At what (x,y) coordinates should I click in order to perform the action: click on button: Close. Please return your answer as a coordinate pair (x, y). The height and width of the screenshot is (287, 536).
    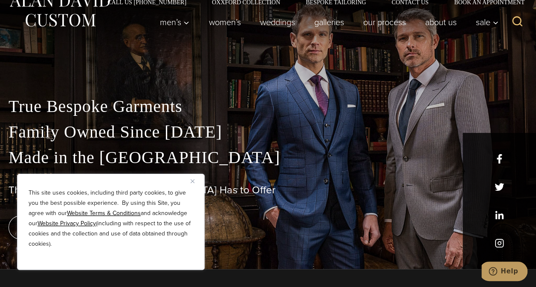
    Looking at the image, I should click on (196, 181).